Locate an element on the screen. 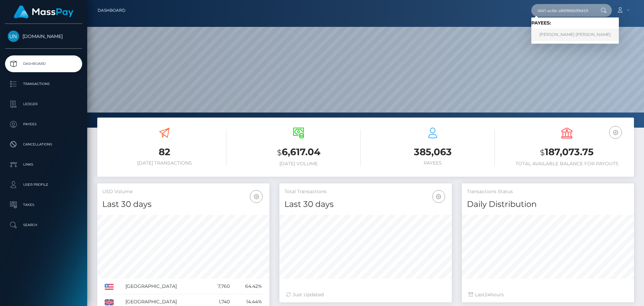 This screenshot has height=306, width=644. td: 7,760 is located at coordinates (219, 286).